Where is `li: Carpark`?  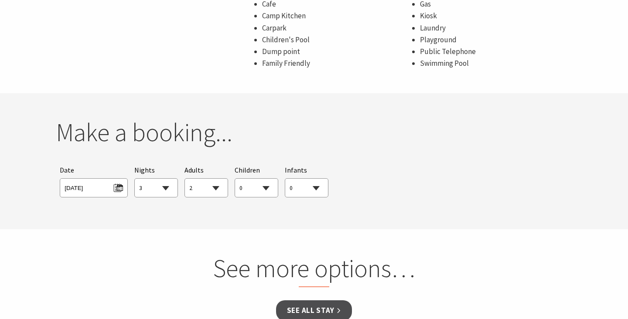 li: Carpark is located at coordinates (336, 28).